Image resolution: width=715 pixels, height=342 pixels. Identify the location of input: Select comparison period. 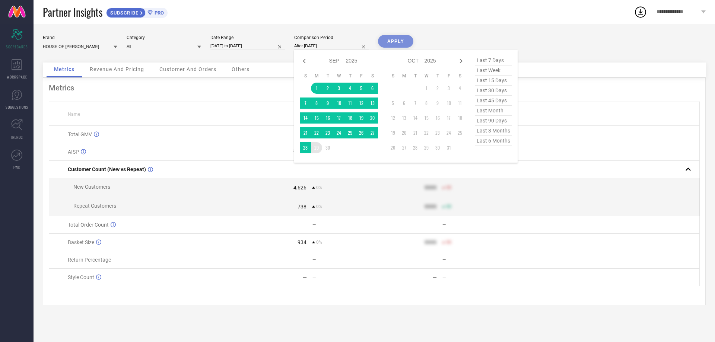
(331, 46).